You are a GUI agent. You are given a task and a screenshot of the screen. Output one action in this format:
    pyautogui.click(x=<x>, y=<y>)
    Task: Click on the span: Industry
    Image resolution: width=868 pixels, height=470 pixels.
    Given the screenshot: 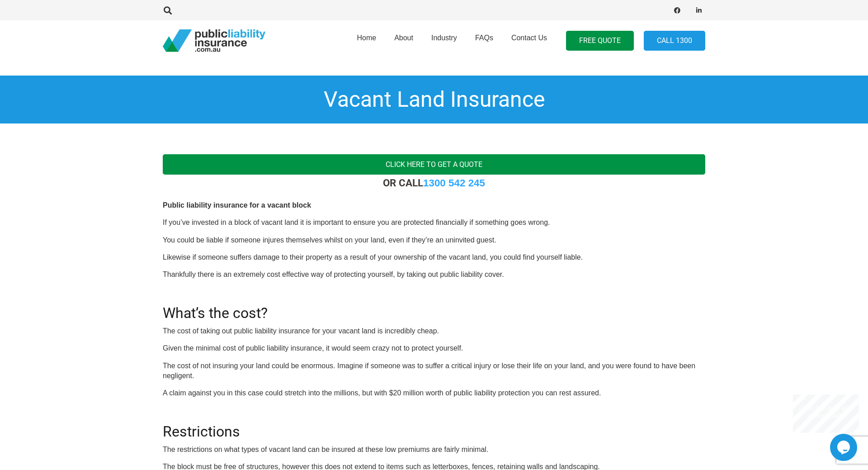 What is the action you would take?
    pyautogui.click(x=444, y=38)
    